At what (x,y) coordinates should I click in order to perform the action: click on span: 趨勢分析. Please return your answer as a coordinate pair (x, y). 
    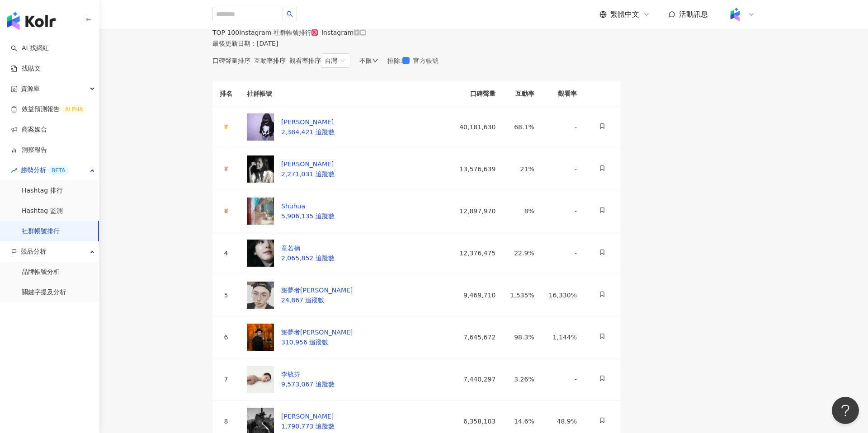
    Looking at the image, I should click on (45, 170).